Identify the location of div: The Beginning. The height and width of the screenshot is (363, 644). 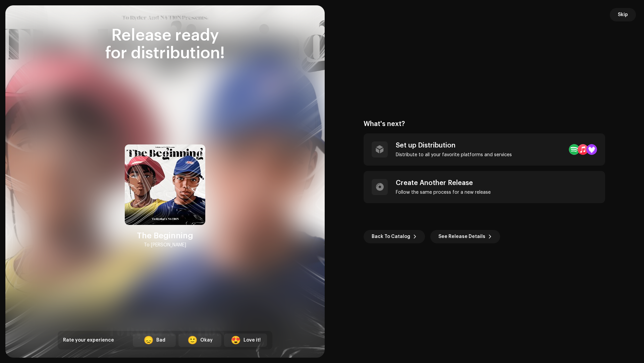
(165, 236).